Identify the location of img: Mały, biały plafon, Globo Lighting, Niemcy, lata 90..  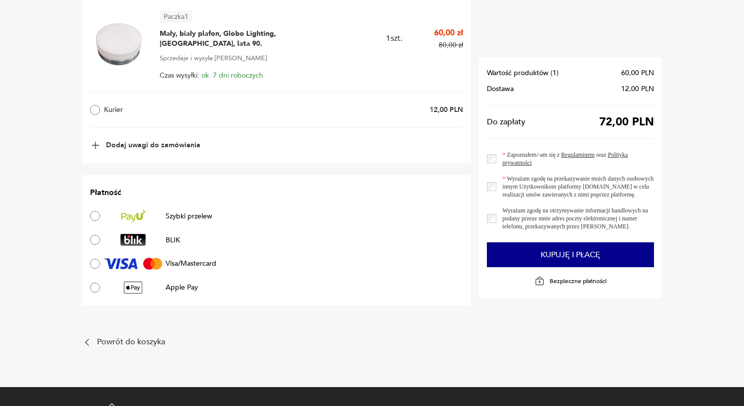
(119, 44).